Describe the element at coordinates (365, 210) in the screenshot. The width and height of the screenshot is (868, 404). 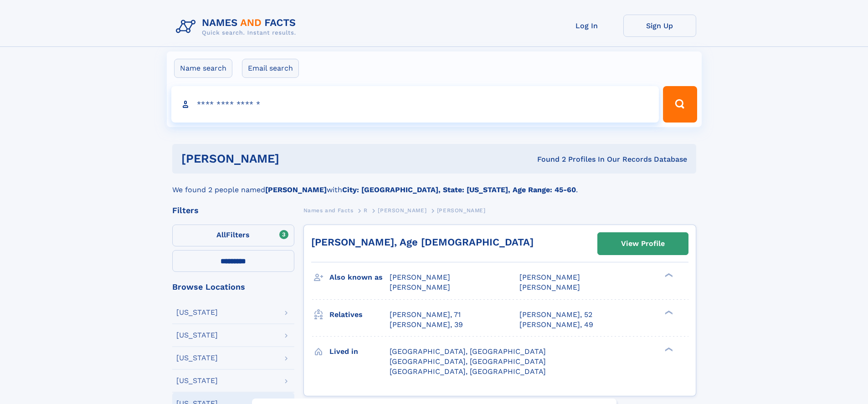
I see `a: R` at that location.